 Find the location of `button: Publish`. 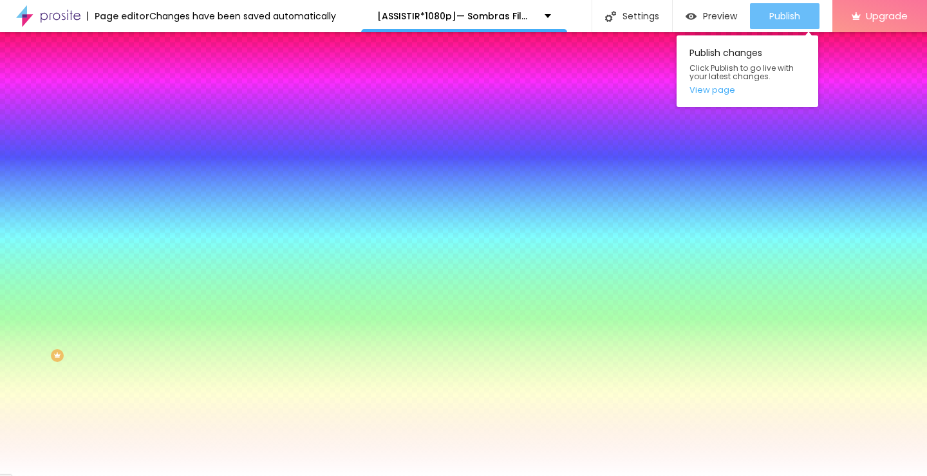

button: Publish is located at coordinates (785, 16).